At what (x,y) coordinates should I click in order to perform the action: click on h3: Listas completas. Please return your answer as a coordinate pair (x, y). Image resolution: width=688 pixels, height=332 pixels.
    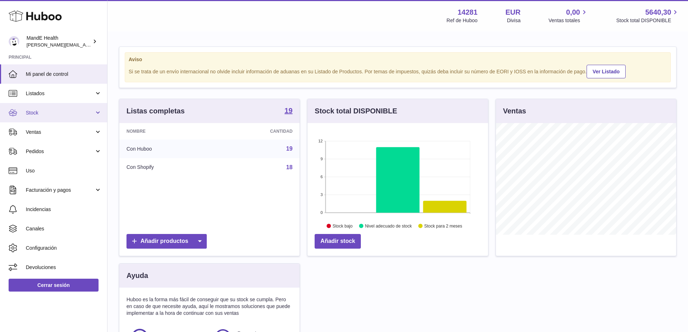
    Looking at the image, I should click on (155, 111).